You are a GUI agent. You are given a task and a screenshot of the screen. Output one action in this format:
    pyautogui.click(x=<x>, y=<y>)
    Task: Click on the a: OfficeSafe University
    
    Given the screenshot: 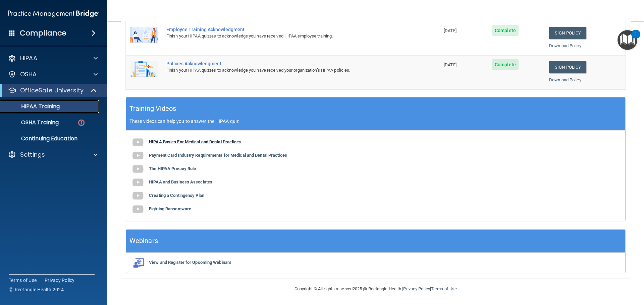 What is the action you would take?
    pyautogui.click(x=52, y=90)
    